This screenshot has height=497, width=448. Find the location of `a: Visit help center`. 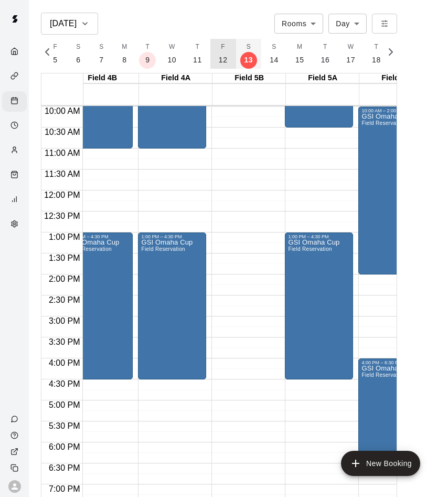

a: Visit help center is located at coordinates (15, 435).